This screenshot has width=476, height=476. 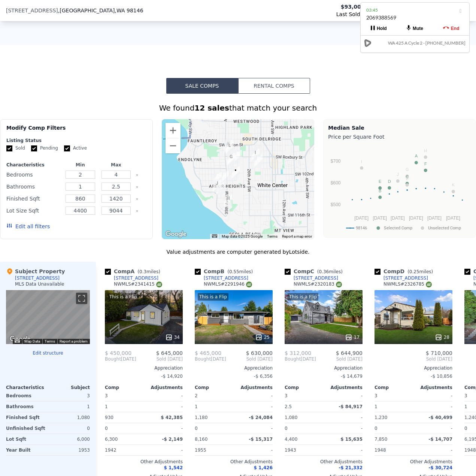 I want to click on div: Other Adjustments, so click(x=234, y=462).